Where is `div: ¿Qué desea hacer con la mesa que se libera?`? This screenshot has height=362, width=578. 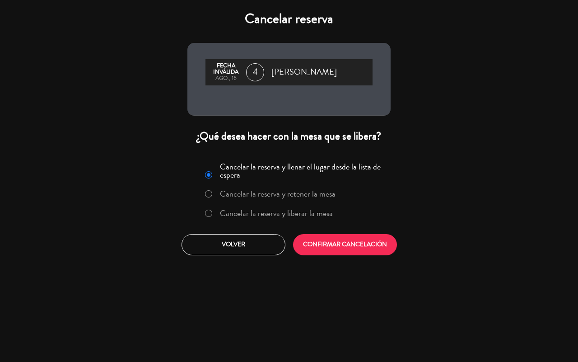 div: ¿Qué desea hacer con la mesa que se libera? is located at coordinates (289, 136).